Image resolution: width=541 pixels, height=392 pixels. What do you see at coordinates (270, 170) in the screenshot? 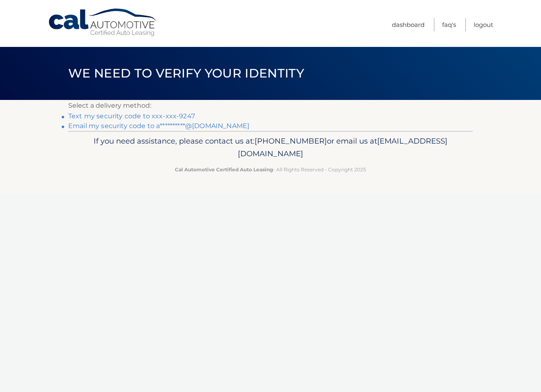
I see `p: - All Rights Reserved - Copyright 2025` at bounding box center [270, 170].